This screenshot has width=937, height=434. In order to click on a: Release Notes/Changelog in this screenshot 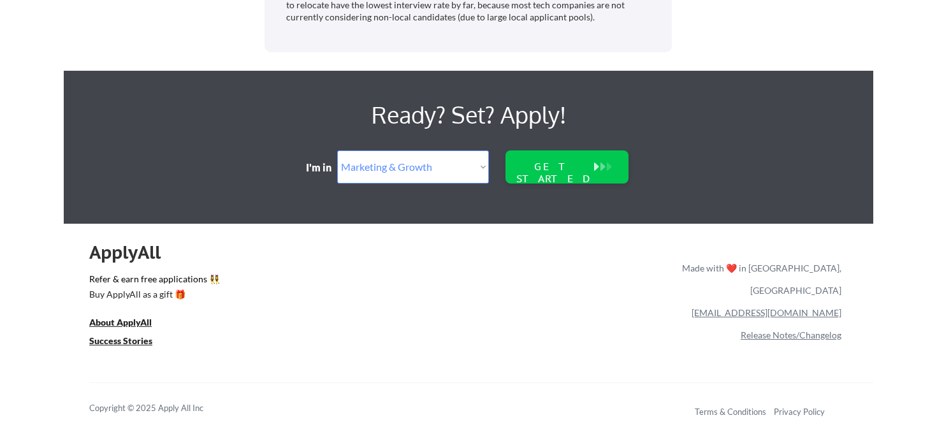, I will do `click(791, 334)`.